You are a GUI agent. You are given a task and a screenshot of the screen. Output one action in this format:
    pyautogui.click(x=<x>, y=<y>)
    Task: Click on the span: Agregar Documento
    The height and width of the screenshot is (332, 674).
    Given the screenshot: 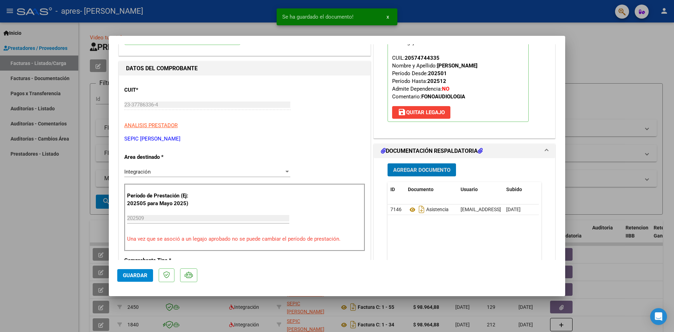 What is the action you would take?
    pyautogui.click(x=422, y=170)
    